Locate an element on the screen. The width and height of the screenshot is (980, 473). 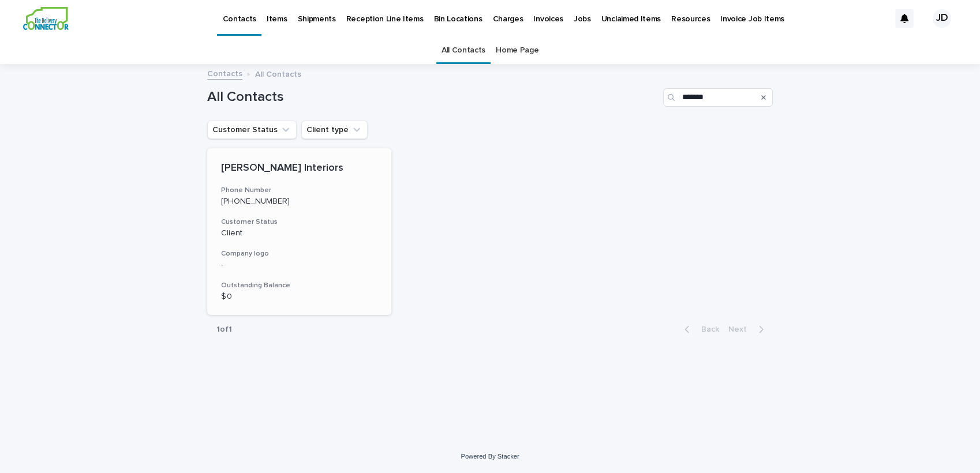
button: Back is located at coordinates (700, 329).